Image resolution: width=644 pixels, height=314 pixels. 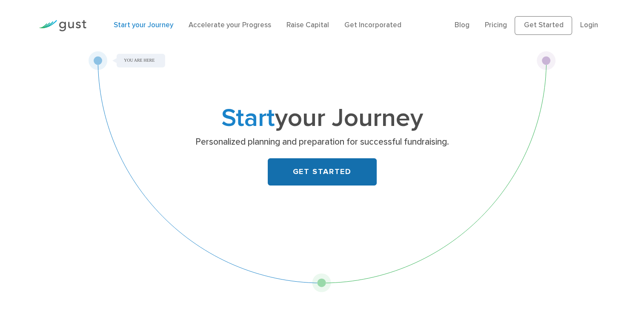 What do you see at coordinates (373, 25) in the screenshot?
I see `a: Get Incorporated` at bounding box center [373, 25].